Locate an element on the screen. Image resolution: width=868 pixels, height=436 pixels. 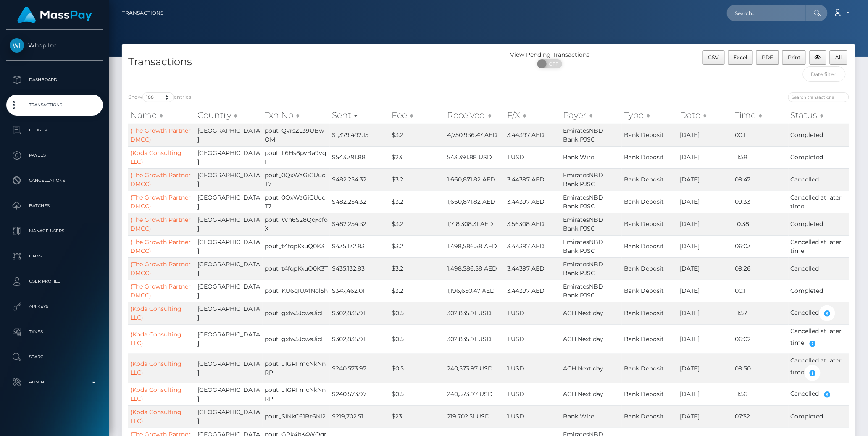
td: $435,132.83 is located at coordinates (360, 247).